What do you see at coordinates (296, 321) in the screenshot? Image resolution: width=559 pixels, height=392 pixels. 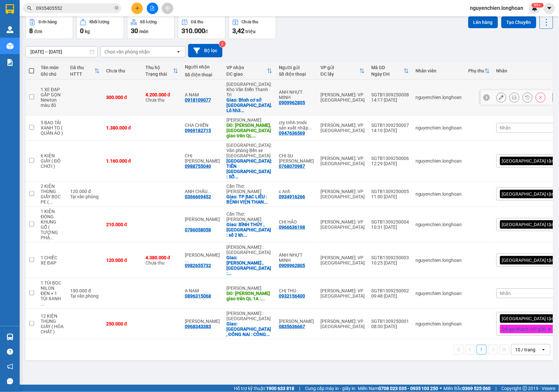 I see `div: KIM HÒA` at bounding box center [296, 321].